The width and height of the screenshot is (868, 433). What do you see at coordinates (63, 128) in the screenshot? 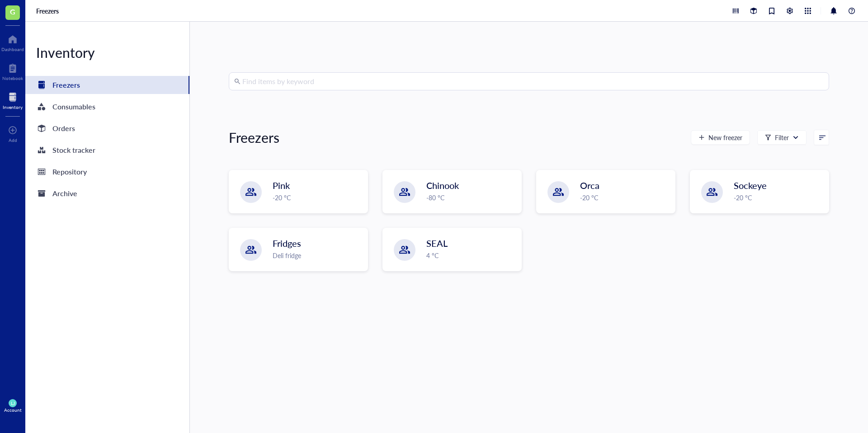
I see `div: Orders` at bounding box center [63, 128].